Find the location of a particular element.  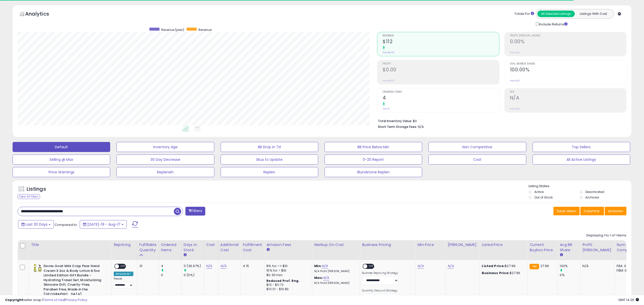

button: Price Warnings is located at coordinates (61, 172).